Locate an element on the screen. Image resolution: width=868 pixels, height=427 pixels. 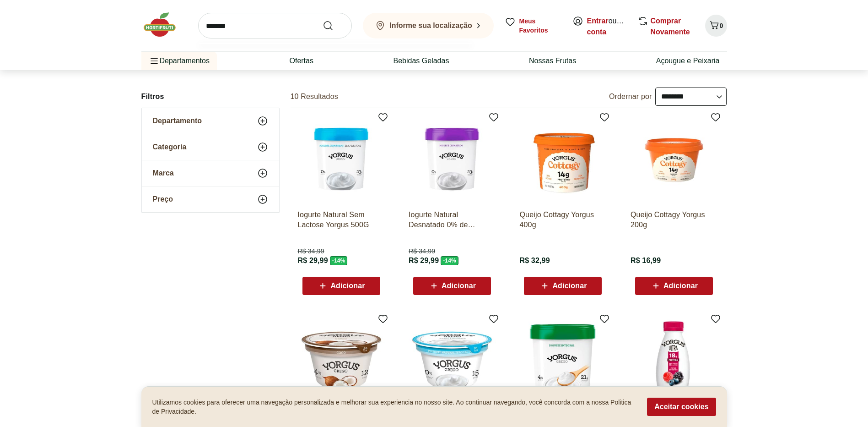
button: Aceitar cookies is located at coordinates (681, 406).